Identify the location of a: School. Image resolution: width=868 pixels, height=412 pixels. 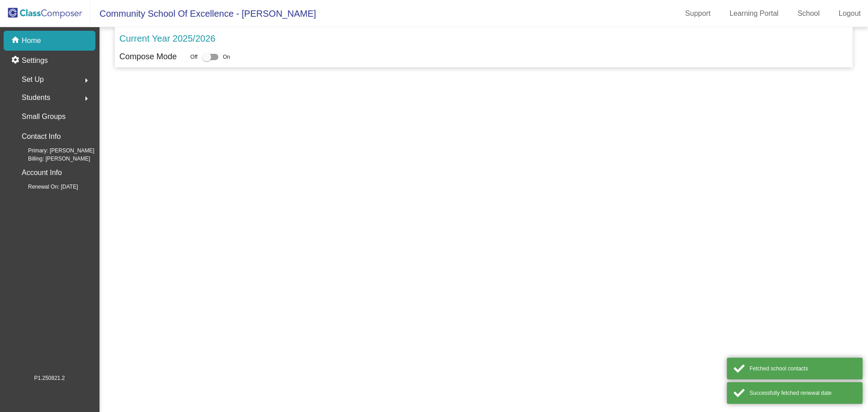
(809, 13).